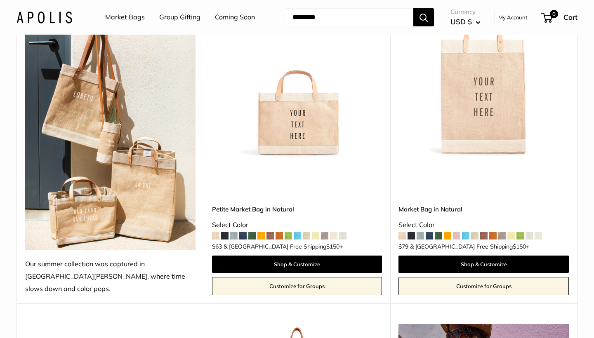  I want to click on span: Currency, so click(466, 12).